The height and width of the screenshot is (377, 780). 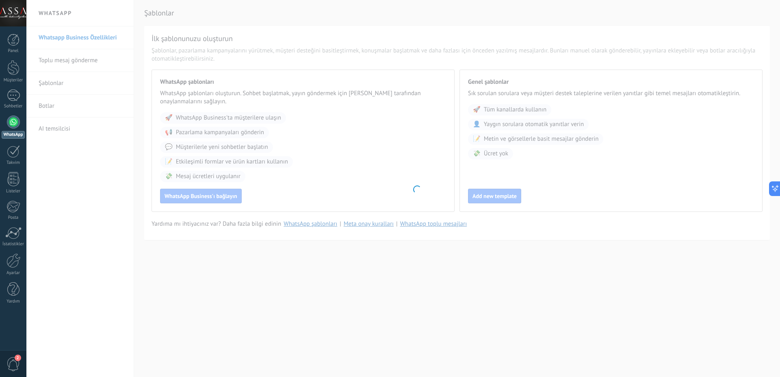 What do you see at coordinates (13, 134) in the screenshot?
I see `div: WhatsApp` at bounding box center [13, 134].